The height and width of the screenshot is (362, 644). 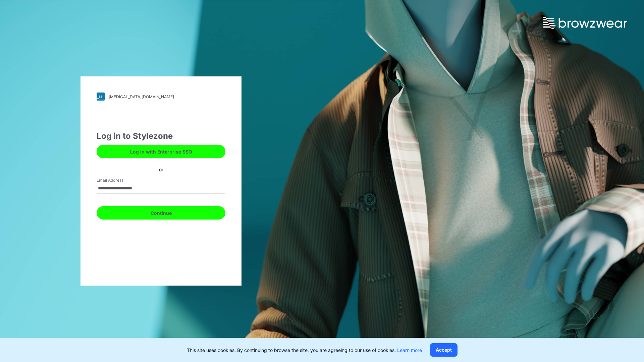 What do you see at coordinates (161, 213) in the screenshot?
I see `button: Continue` at bounding box center [161, 213].